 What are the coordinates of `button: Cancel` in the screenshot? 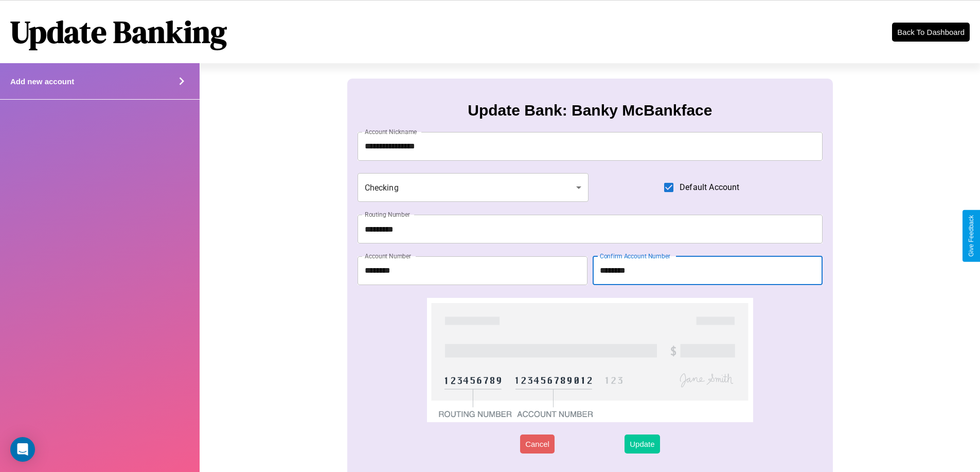 It's located at (537, 444).